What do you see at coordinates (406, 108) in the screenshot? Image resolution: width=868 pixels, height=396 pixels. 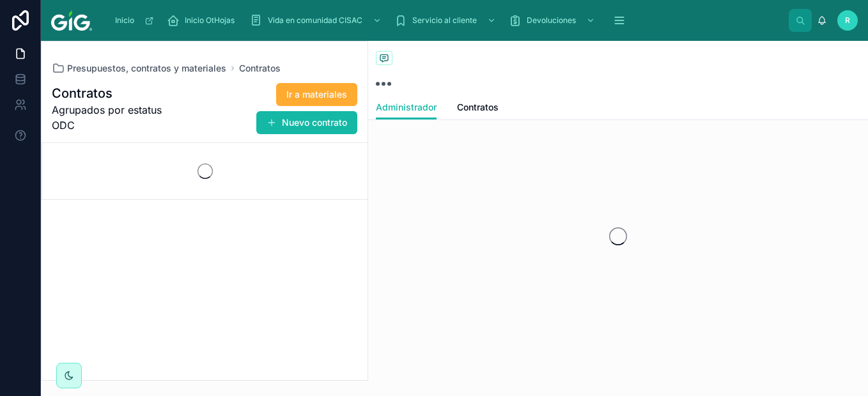 I see `a: Administrador` at bounding box center [406, 108].